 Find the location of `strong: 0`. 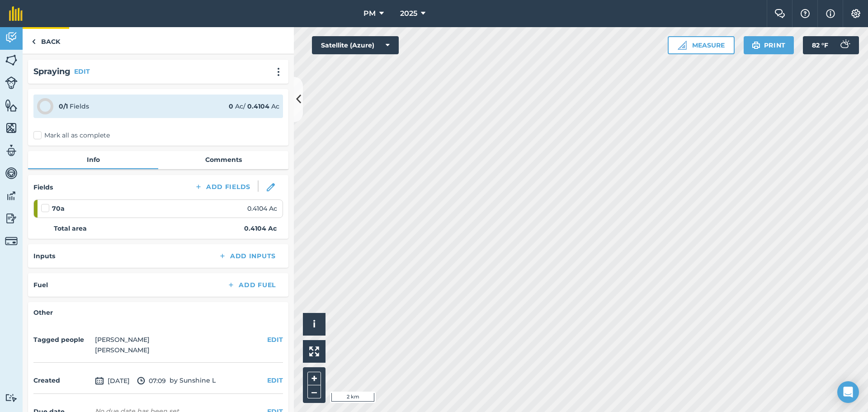

strong: 0 is located at coordinates (231, 106).